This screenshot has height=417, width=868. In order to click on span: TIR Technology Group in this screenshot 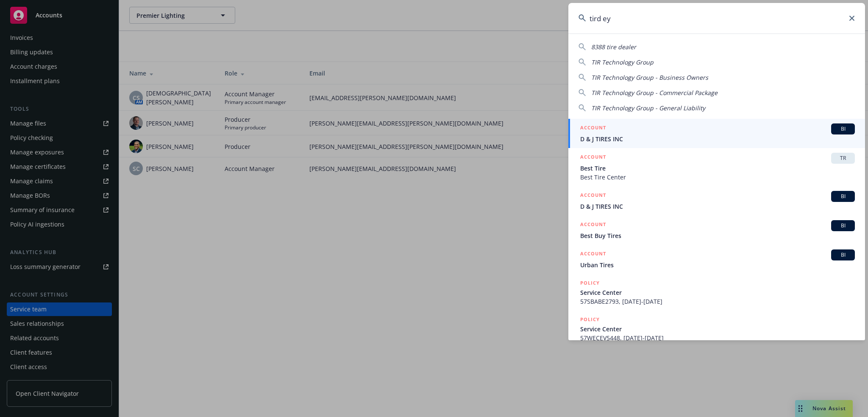, I will do `click(622, 62)`.